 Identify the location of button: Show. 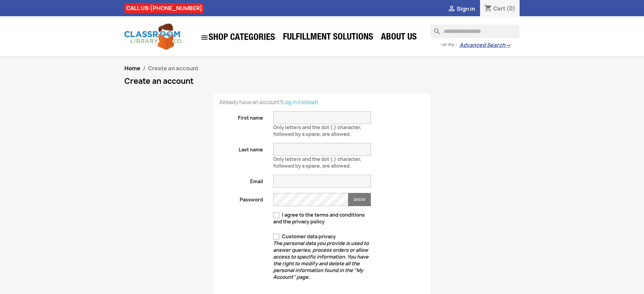
(359, 200).